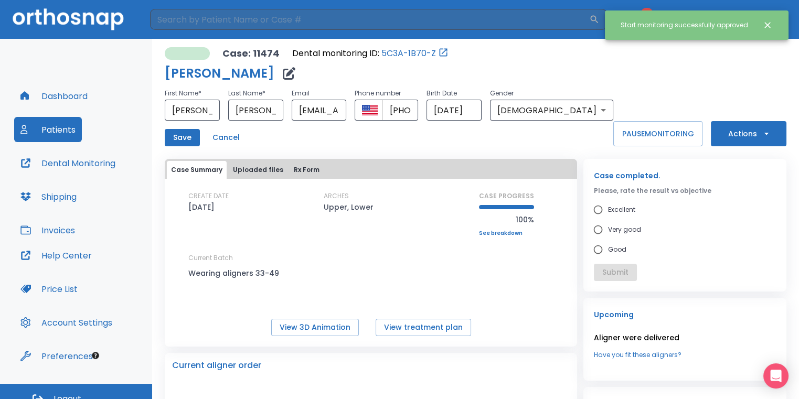 This screenshot has width=799, height=399. Describe the element at coordinates (370, 54) in the screenshot. I see `div: Open patient in dental monitoring portal` at that location.